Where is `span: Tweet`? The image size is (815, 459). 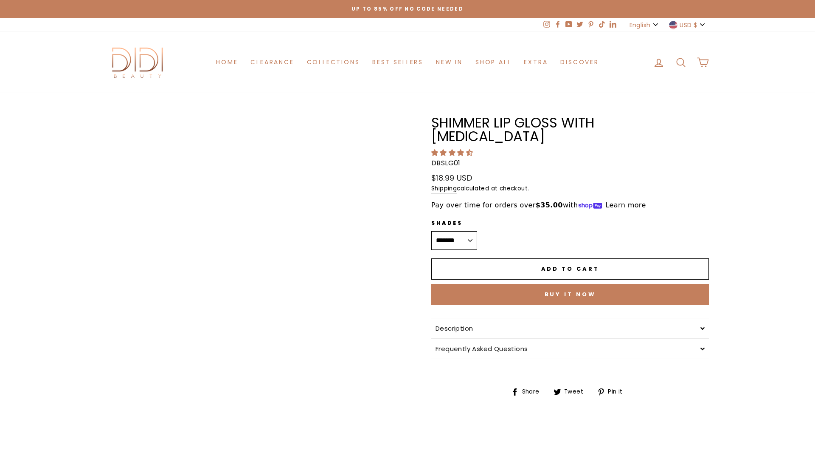
span: Tweet is located at coordinates (576, 391).